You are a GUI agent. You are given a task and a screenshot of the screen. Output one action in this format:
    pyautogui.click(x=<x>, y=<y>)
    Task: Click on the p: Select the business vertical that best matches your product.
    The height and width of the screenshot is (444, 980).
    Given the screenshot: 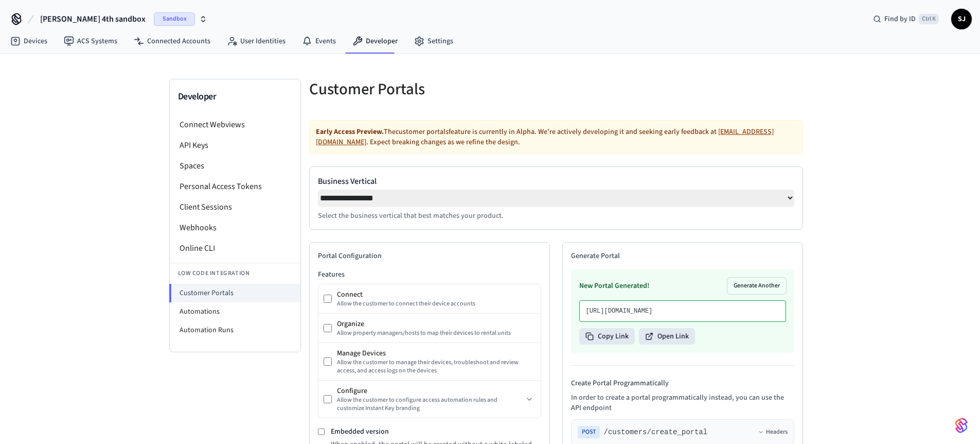 What is the action you would take?
    pyautogui.click(x=556, y=216)
    